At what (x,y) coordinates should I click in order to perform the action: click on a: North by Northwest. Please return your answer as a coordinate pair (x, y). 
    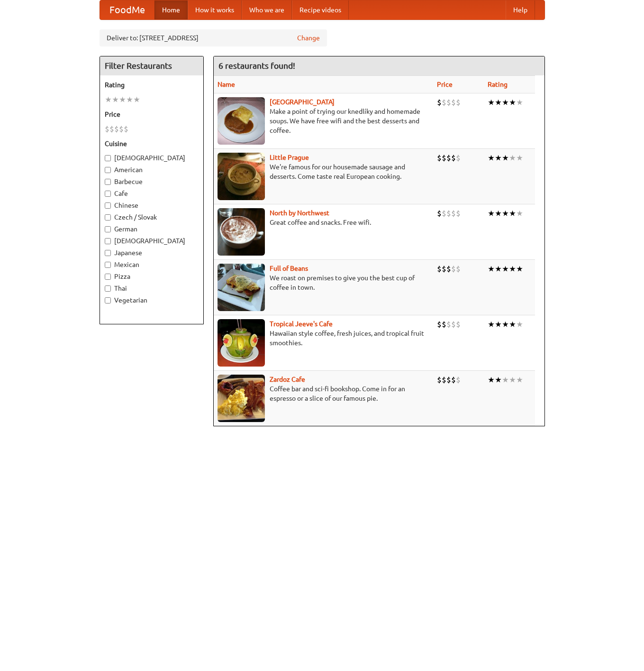
    Looking at the image, I should click on (300, 213).